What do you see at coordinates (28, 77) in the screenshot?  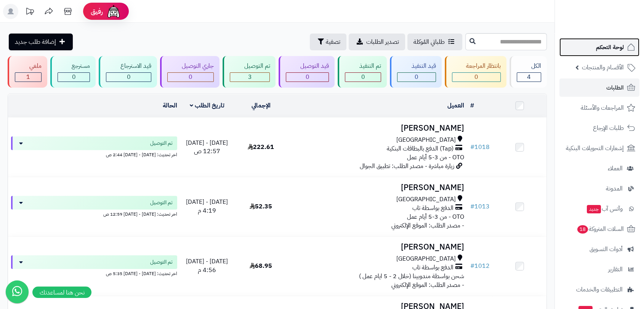 I see `span: 1` at bounding box center [28, 77].